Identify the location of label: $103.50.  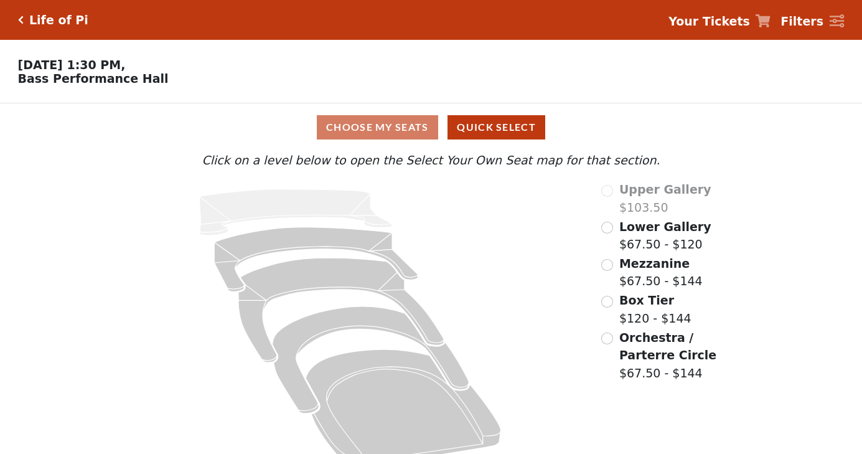
(665, 198).